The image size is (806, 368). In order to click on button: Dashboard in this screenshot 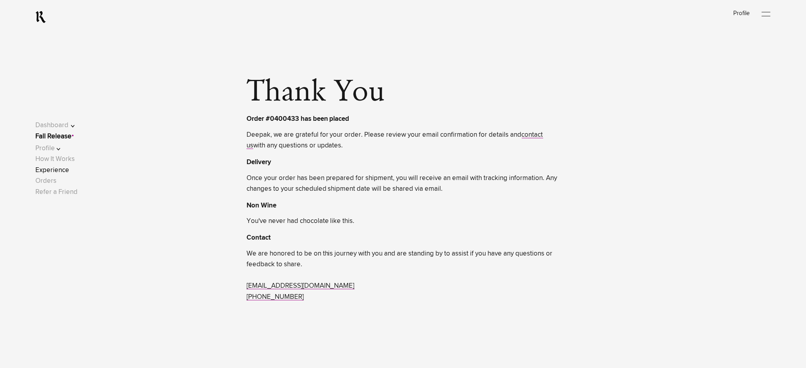, I will do `click(60, 125)`.